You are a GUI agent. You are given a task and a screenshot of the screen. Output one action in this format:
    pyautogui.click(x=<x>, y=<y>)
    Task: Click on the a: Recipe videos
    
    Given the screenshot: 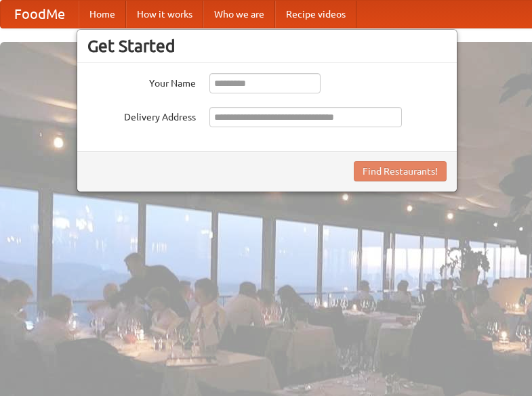 What is the action you would take?
    pyautogui.click(x=316, y=14)
    